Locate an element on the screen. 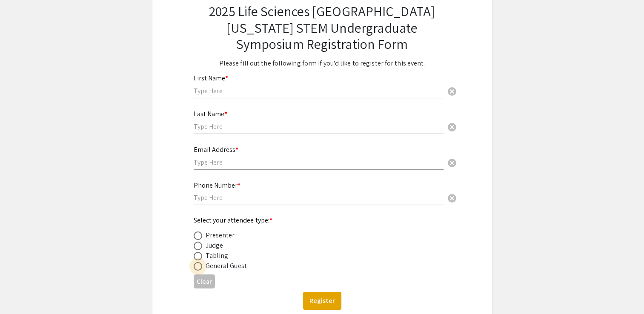  div: Judge is located at coordinates (215, 245).